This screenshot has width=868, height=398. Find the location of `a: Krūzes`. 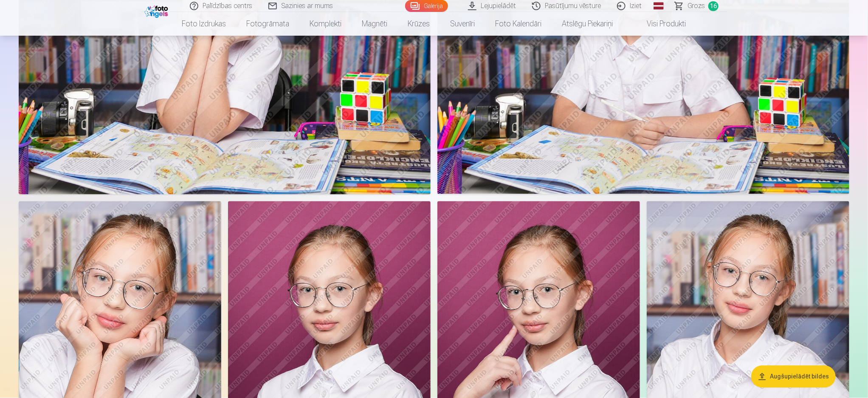

a: Krūzes is located at coordinates (420, 24).